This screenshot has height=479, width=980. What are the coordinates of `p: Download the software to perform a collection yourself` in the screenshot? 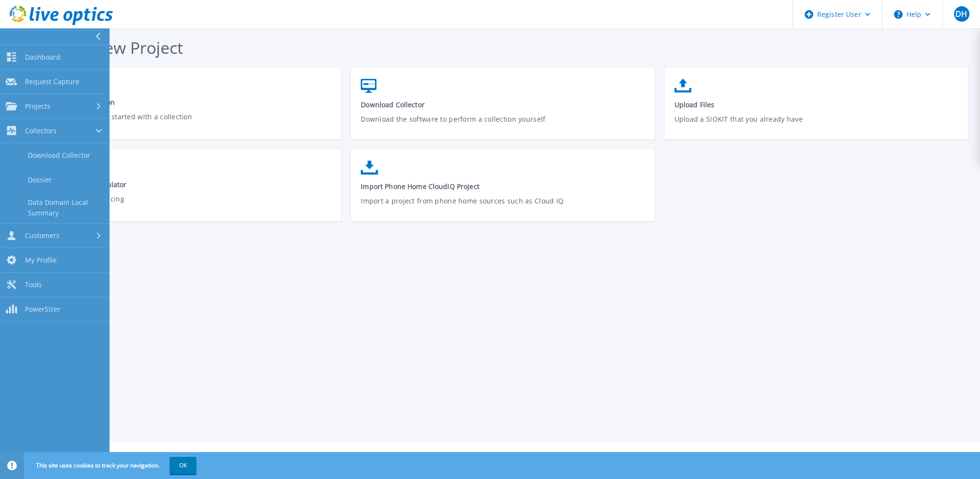 It's located at (502, 125).